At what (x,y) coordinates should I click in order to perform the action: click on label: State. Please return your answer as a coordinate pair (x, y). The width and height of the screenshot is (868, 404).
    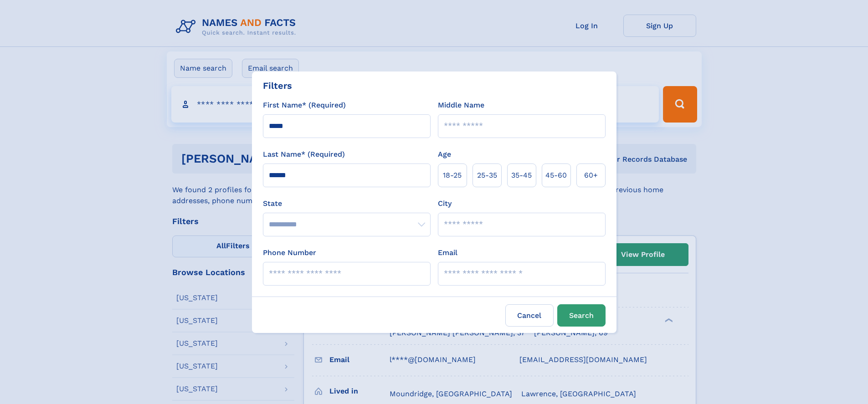
    Looking at the image, I should click on (347, 204).